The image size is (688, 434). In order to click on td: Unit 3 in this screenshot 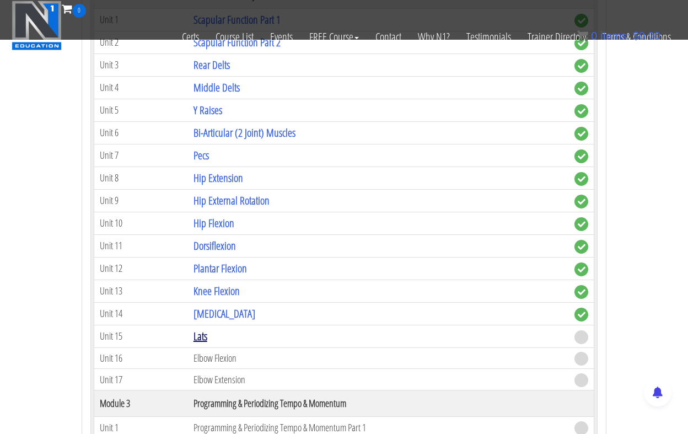, I will do `click(141, 65)`.